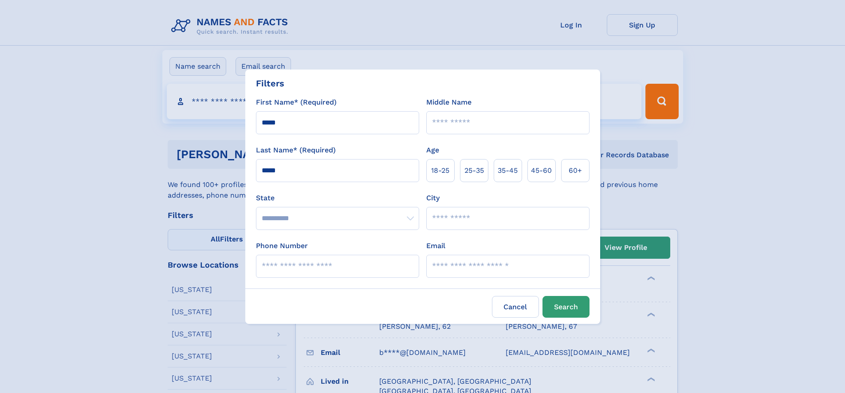 This screenshot has width=845, height=393. What do you see at coordinates (270, 83) in the screenshot?
I see `div: Filters` at bounding box center [270, 83].